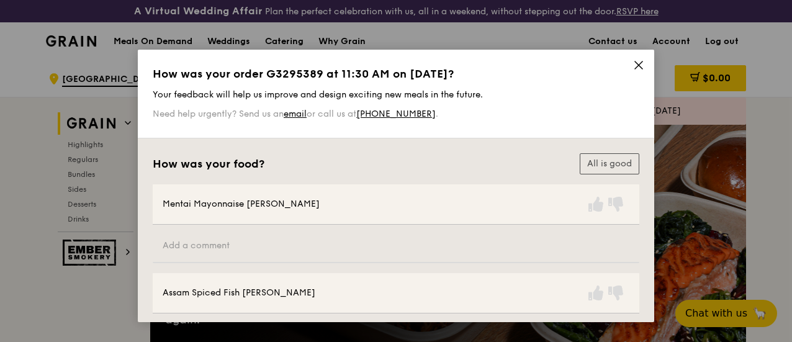 The width and height of the screenshot is (792, 342). Describe the element at coordinates (396, 114) in the screenshot. I see `p: Need help urgently? Send us an or call us at .` at that location.